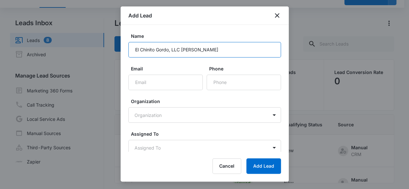 Image resolution: width=409 pixels, height=189 pixels. What do you see at coordinates (277, 16) in the screenshot?
I see `button: close` at bounding box center [277, 16].